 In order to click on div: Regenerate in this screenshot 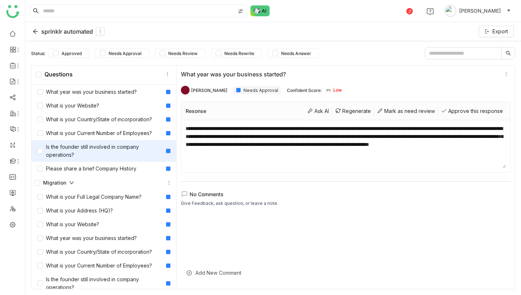, I will do `click(353, 111)`.